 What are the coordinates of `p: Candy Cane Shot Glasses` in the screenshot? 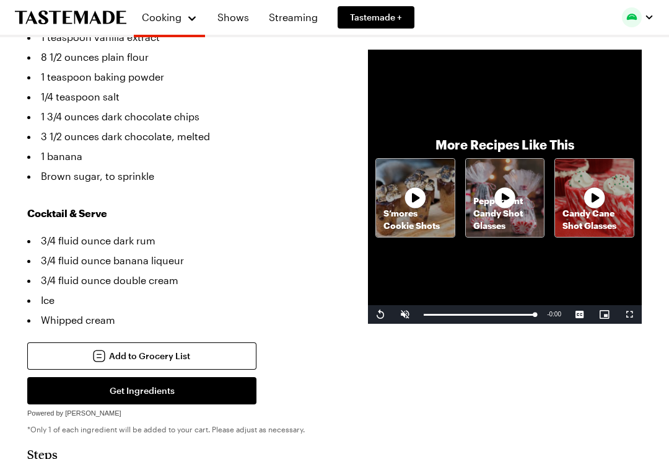 It's located at (594, 219).